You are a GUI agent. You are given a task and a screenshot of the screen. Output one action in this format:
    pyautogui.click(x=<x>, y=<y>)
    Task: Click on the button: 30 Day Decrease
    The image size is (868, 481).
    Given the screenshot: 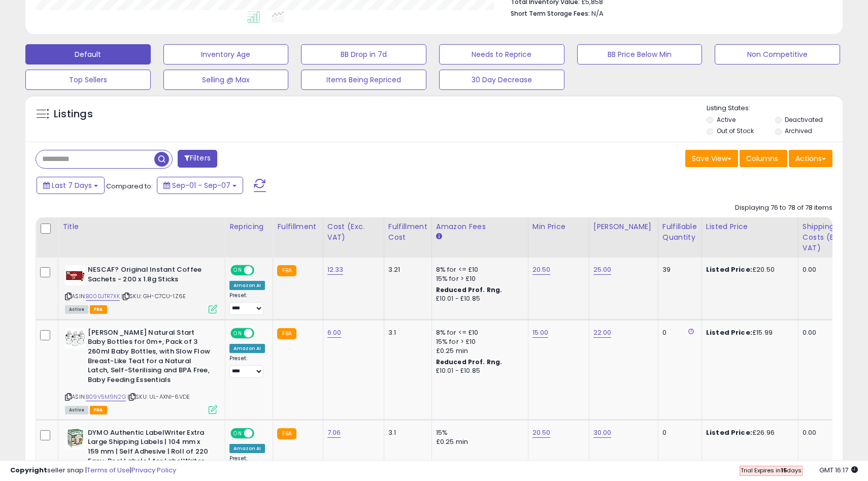 What is the action you would take?
    pyautogui.click(x=502, y=80)
    